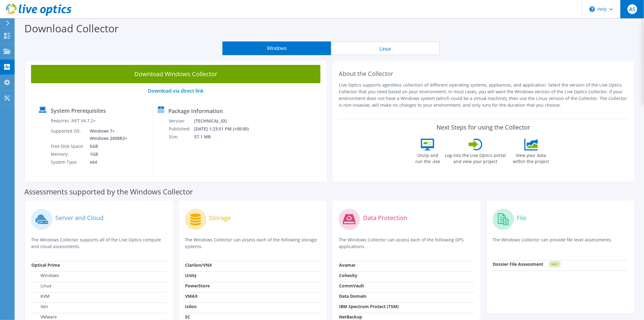 This screenshot has width=644, height=320. I want to click on label: Server and Cloud, so click(79, 218).